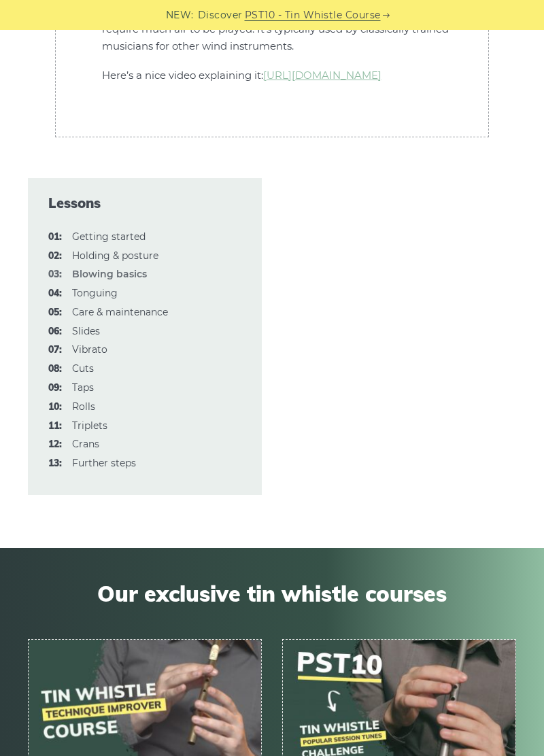 The height and width of the screenshot is (756, 544). Describe the element at coordinates (83, 388) in the screenshot. I see `a: 09:Taps` at that location.